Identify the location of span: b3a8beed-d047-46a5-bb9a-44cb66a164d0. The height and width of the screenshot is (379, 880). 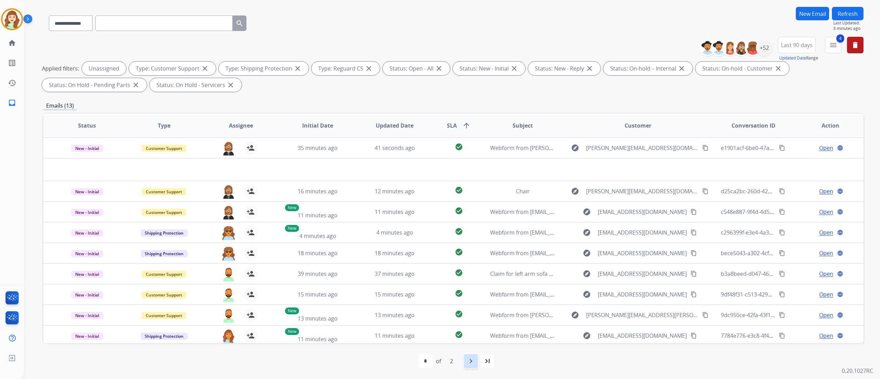
(775, 274).